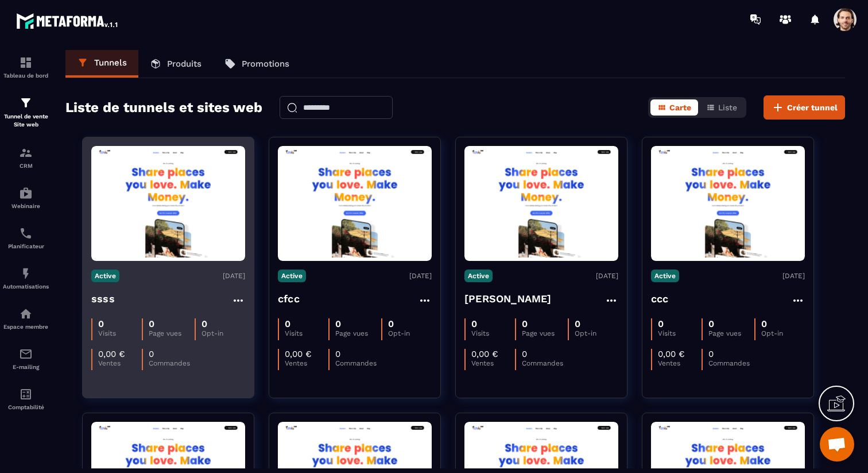 The height and width of the screenshot is (473, 868). What do you see at coordinates (812, 107) in the screenshot?
I see `span: Créer tunnel` at bounding box center [812, 107].